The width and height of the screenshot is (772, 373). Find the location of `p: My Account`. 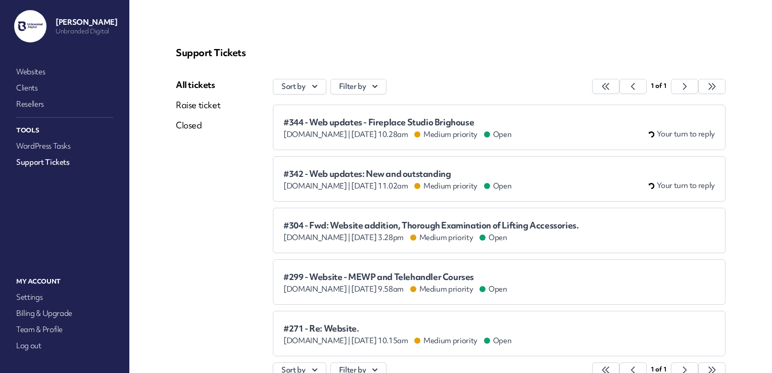

p: My Account is located at coordinates (65, 281).